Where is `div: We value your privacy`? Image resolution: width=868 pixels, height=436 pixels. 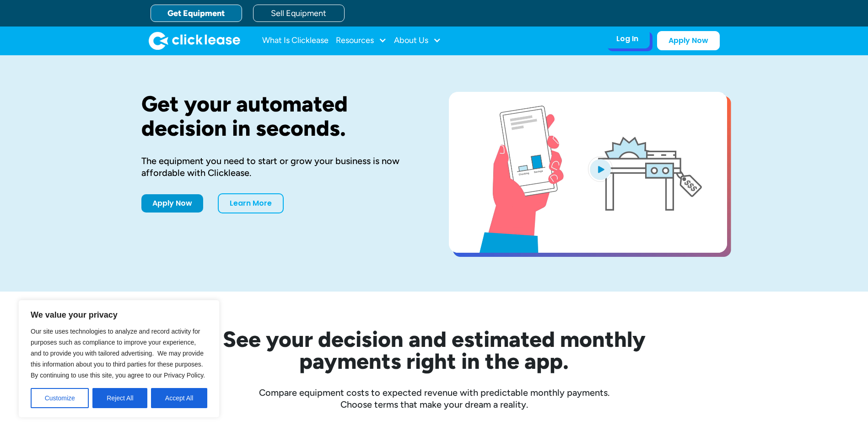 div: We value your privacy is located at coordinates (119, 359).